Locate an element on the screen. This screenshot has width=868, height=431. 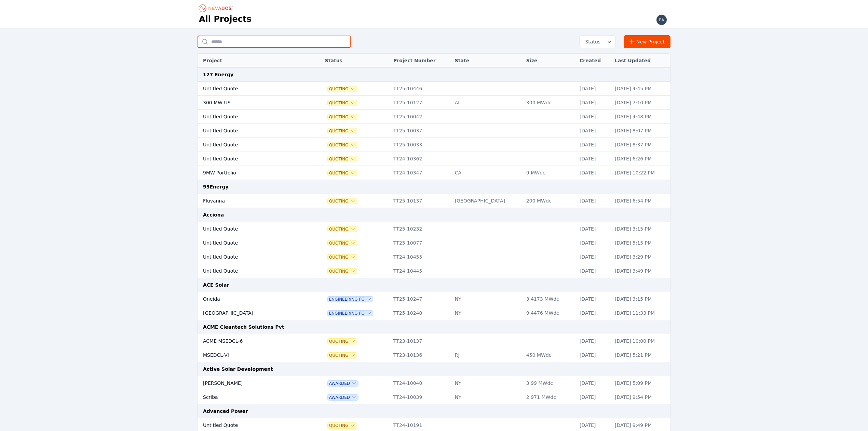
td: TT25-10077 is located at coordinates (421, 243).